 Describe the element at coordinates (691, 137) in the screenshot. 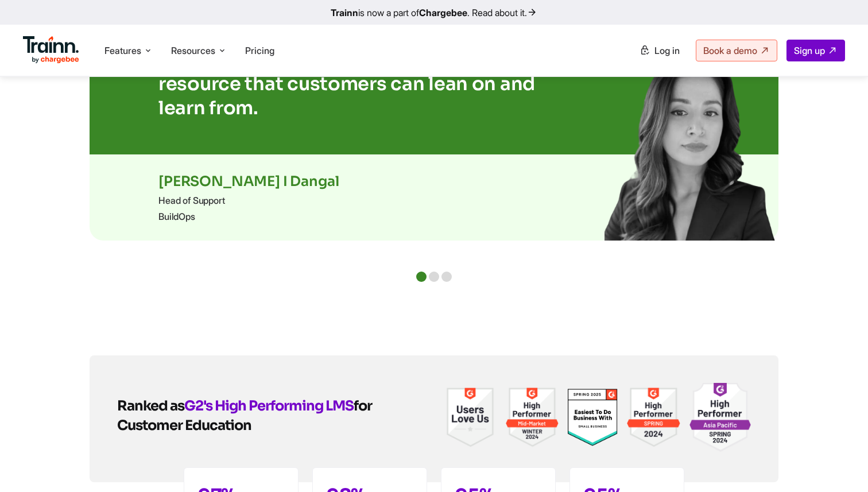

I see `img: Trainn | customer education | video creation` at that location.